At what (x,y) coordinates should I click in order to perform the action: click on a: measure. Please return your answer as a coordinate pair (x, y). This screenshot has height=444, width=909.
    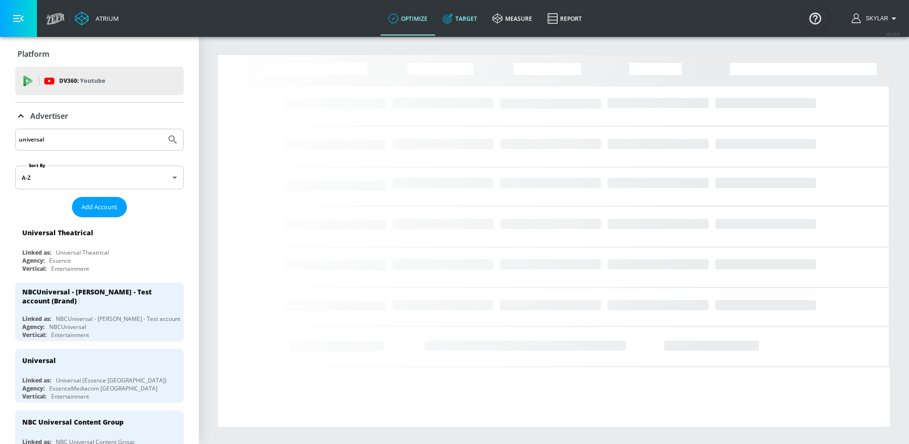
    Looking at the image, I should click on (512, 18).